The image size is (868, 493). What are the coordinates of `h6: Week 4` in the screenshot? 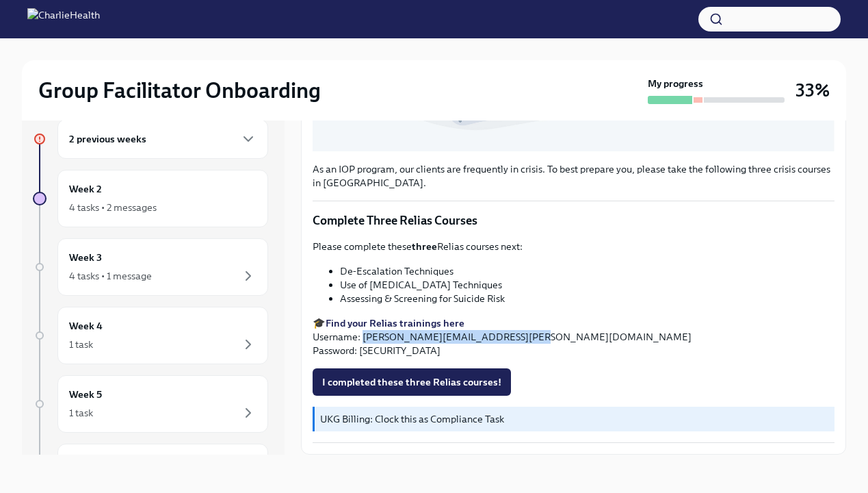 It's located at (86, 326).